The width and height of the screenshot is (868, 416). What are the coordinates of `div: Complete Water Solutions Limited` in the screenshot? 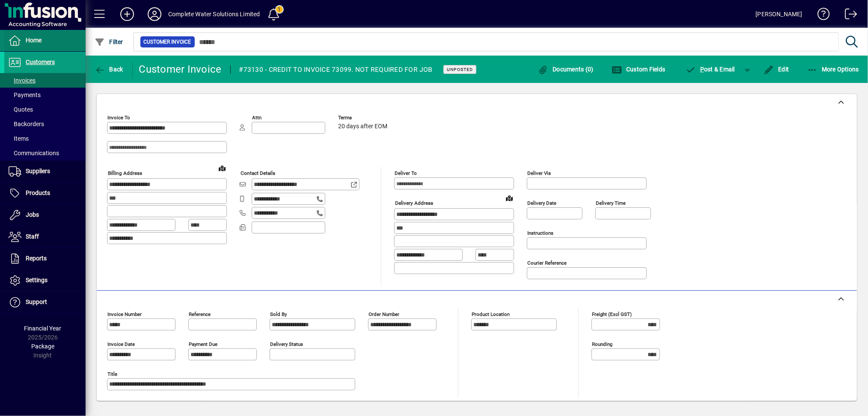 It's located at (214, 14).